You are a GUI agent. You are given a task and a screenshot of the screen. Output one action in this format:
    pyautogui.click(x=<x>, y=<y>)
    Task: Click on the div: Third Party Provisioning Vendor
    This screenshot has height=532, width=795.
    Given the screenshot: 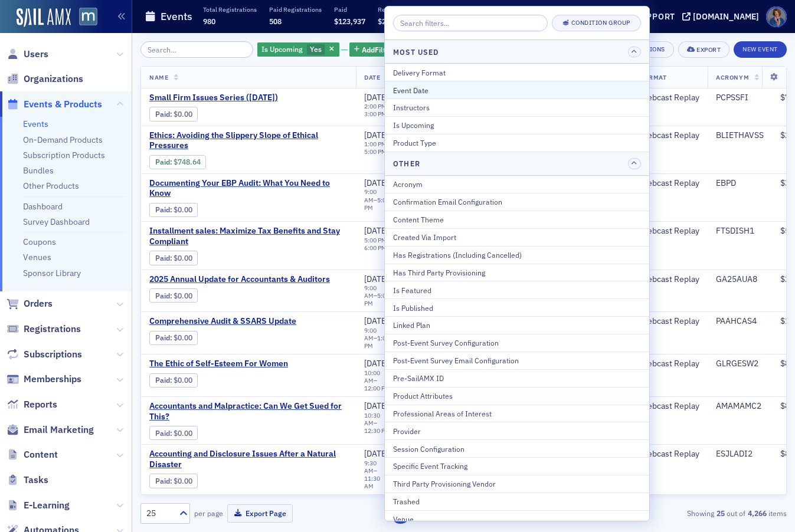 What is the action you would take?
    pyautogui.click(x=517, y=484)
    